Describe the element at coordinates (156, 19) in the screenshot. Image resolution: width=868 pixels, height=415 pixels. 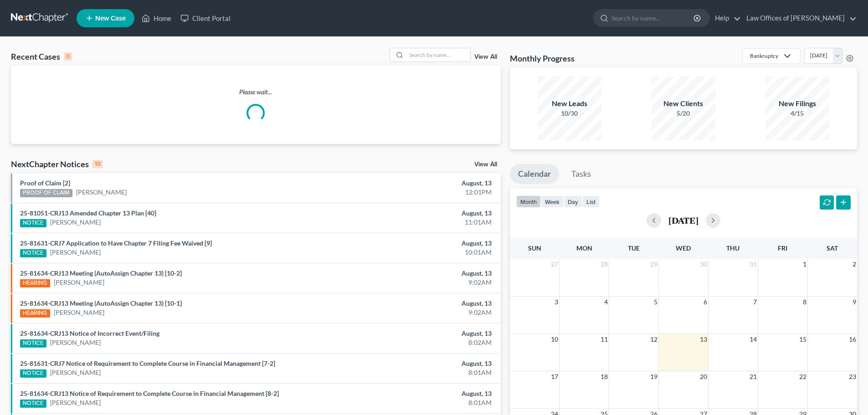
I see `a: Home` at that location.